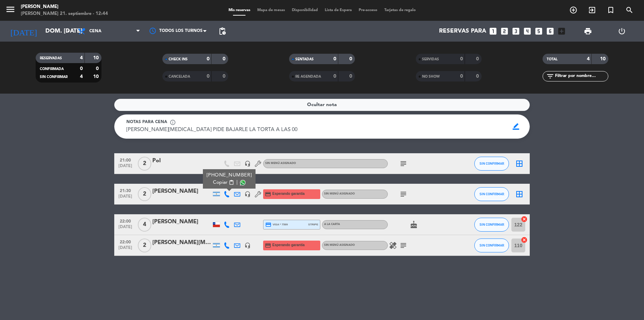  I want to click on i: healing, so click(393, 246).